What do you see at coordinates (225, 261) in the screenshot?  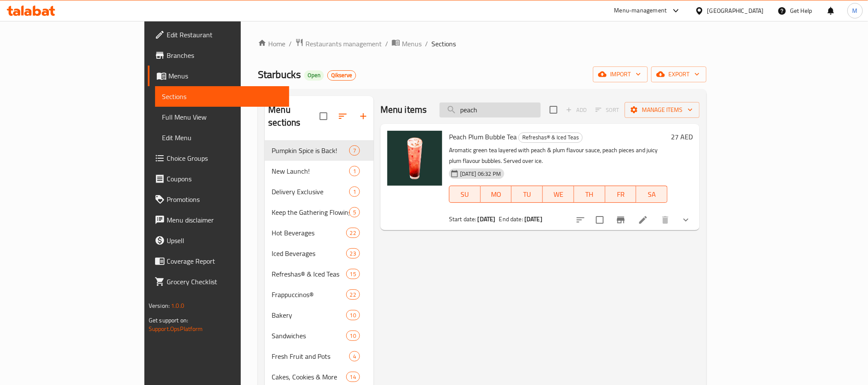 I see `span: Coverage Report` at bounding box center [225, 261].